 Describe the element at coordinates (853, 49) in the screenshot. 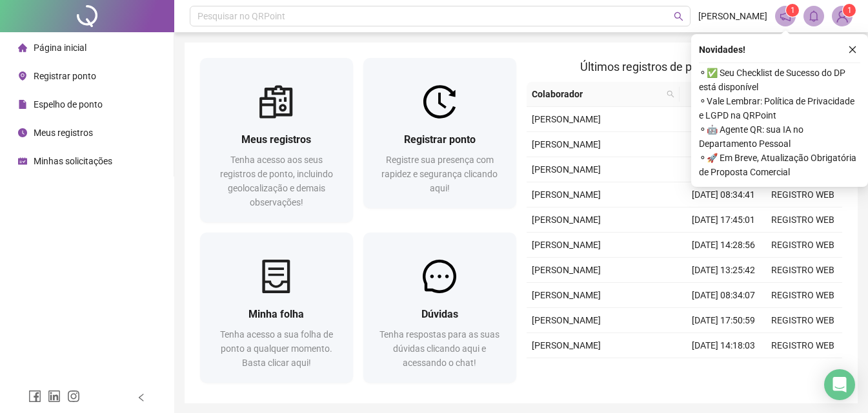

I see `span: close` at that location.